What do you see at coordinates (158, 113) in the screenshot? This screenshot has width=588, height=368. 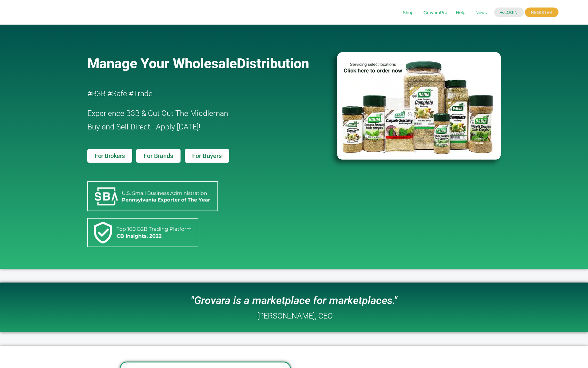 I see `span: Experience B3B & Cut Out The Middleman` at bounding box center [158, 113].